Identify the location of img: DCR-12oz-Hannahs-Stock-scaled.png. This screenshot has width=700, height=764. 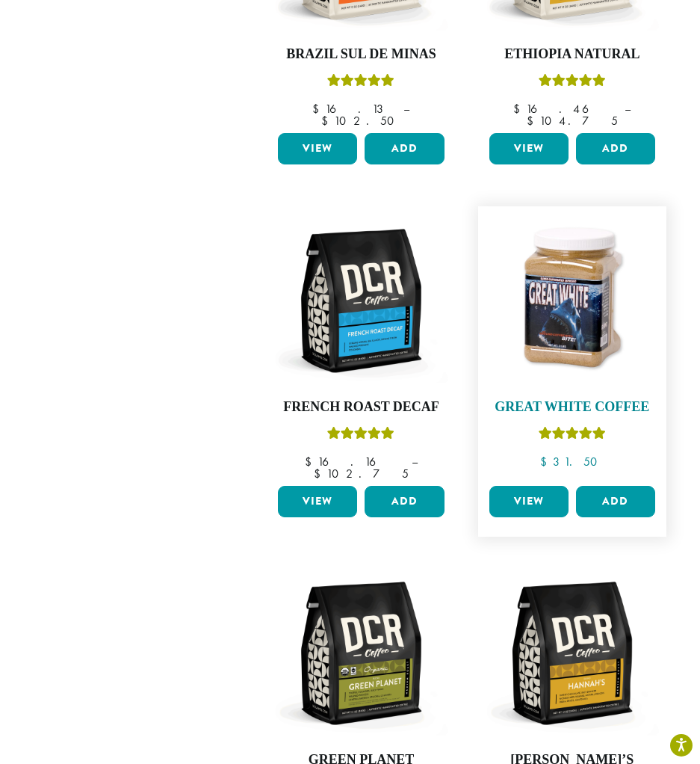
(572, 654).